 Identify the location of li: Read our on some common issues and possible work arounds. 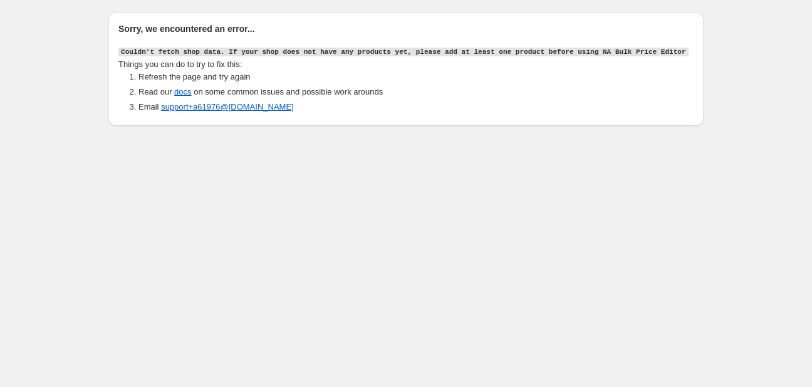
(416, 92).